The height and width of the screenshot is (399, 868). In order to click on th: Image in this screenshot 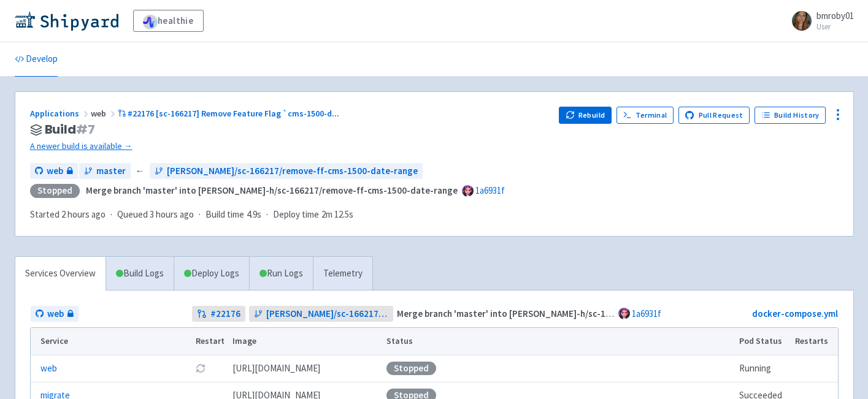, I will do `click(305, 342)`.